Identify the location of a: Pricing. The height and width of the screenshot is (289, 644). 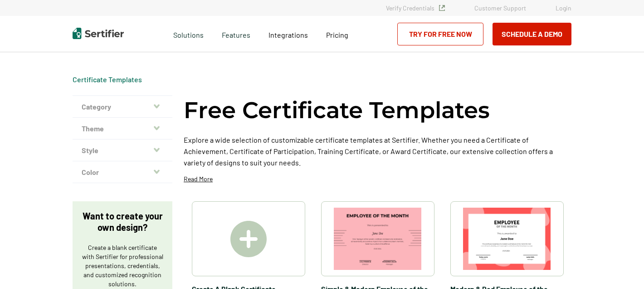
(337, 34).